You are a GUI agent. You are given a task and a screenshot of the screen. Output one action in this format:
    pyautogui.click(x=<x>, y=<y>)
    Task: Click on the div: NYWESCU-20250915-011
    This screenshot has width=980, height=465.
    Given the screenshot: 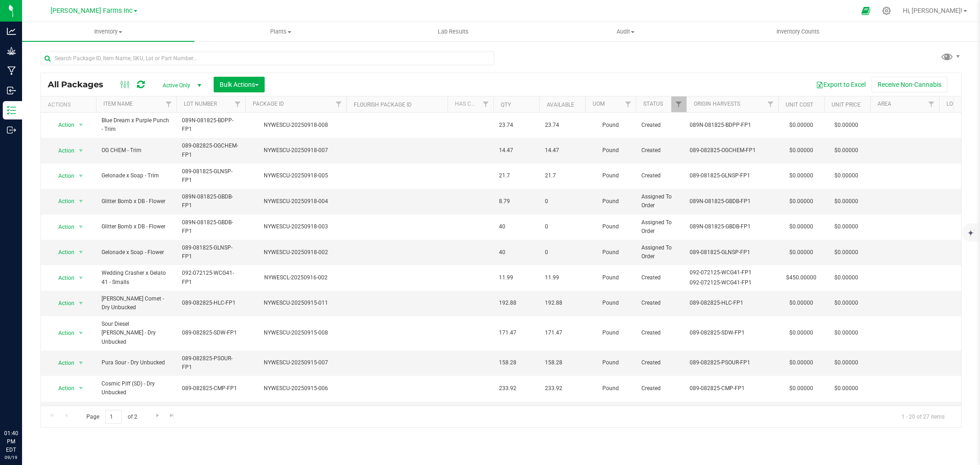 What is the action you would take?
    pyautogui.click(x=296, y=302)
    